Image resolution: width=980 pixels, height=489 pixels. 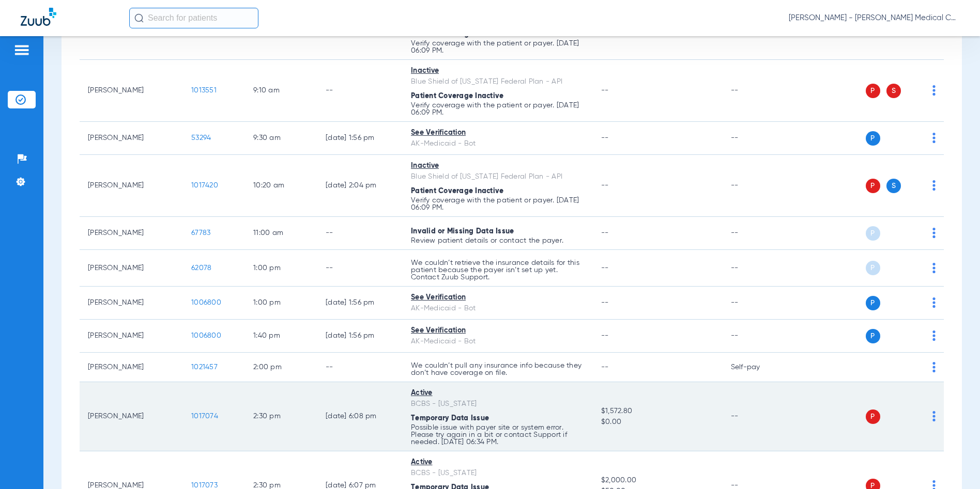 What do you see at coordinates (201, 268) in the screenshot?
I see `span: 62078` at bounding box center [201, 268].